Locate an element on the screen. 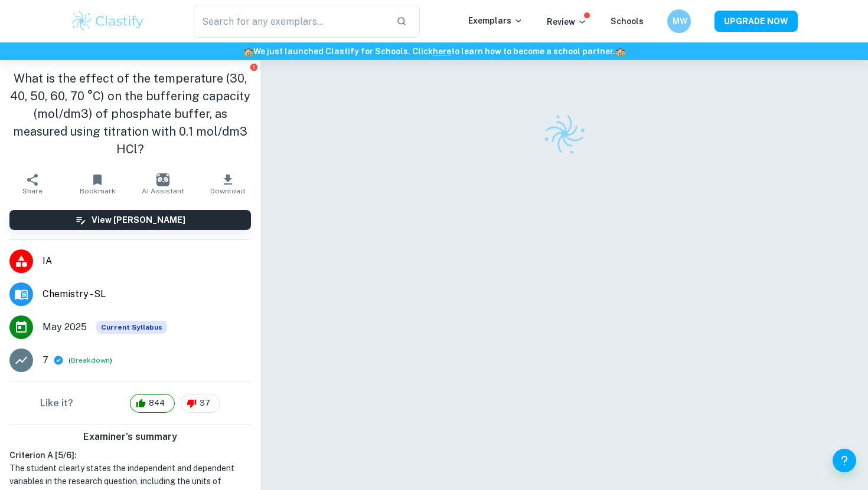  h6: MW is located at coordinates (679, 21).